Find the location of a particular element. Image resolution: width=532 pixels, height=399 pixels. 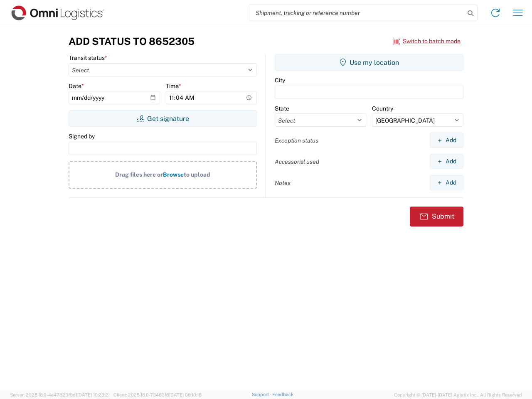

label: Exception status is located at coordinates (296, 140).